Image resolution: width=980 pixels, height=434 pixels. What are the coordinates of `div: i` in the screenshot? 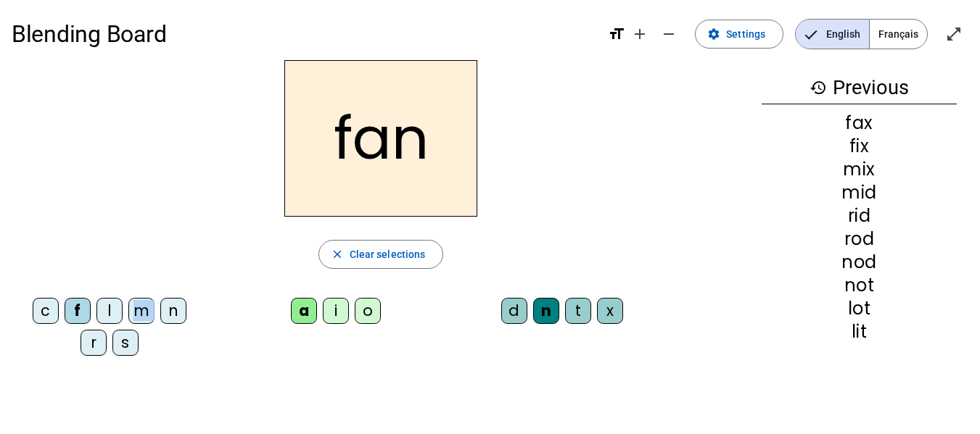 It's located at (336, 311).